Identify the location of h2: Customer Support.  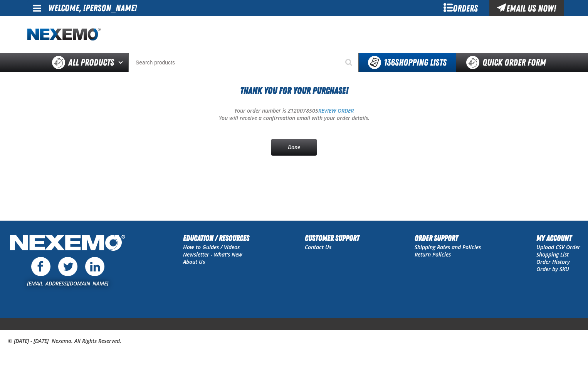
(332, 238).